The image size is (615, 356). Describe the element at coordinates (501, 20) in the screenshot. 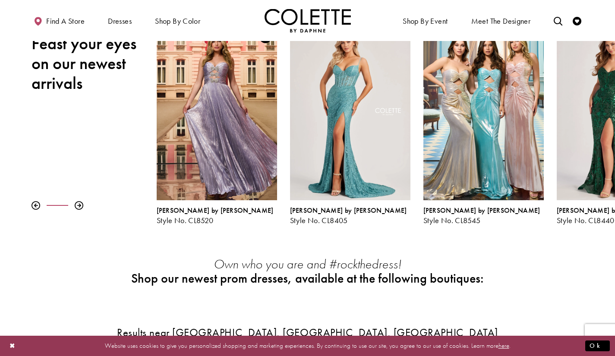

I see `a: Meet the designer` at that location.